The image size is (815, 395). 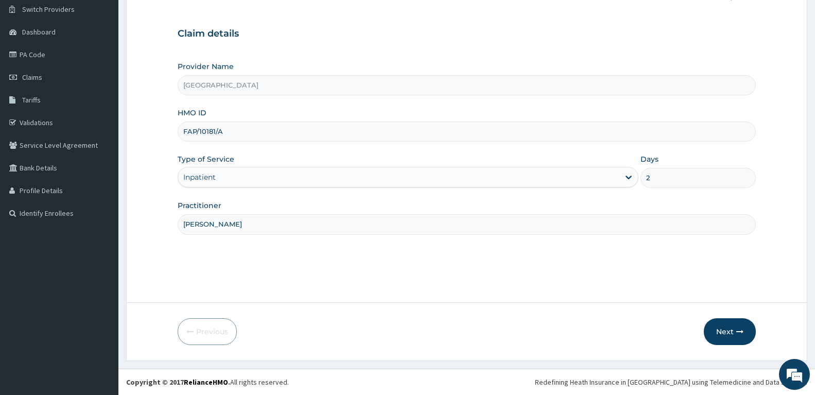 I want to click on div: Minimize live chat window, so click(x=181, y=18).